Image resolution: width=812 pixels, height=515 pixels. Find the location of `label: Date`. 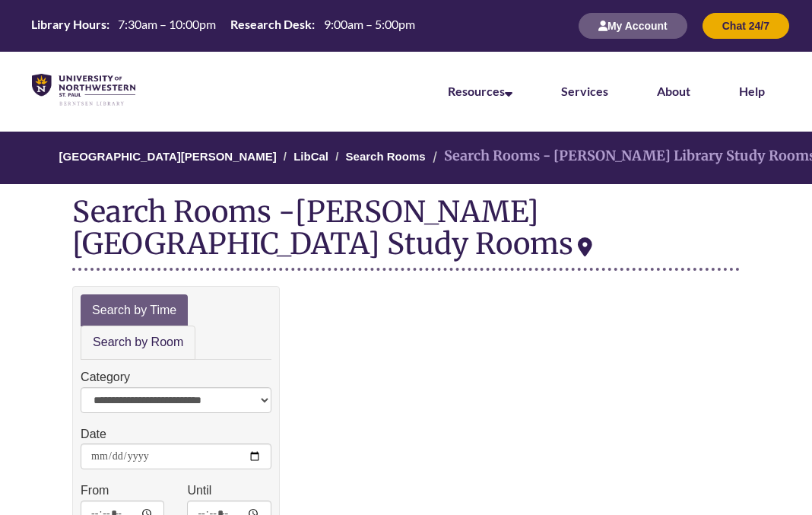

label: Date is located at coordinates (94, 435).